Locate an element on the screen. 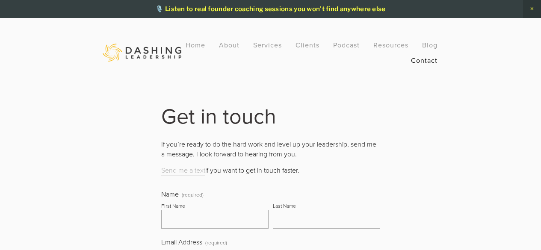  a: Send me a text is located at coordinates (183, 171).